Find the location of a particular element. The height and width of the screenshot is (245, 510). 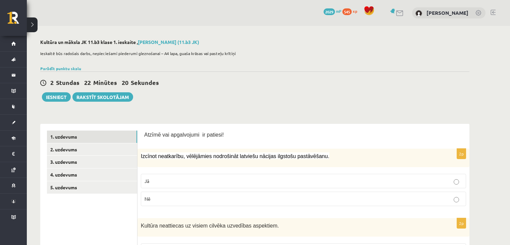

a: Parādīt punktu skalu is located at coordinates (61, 68).